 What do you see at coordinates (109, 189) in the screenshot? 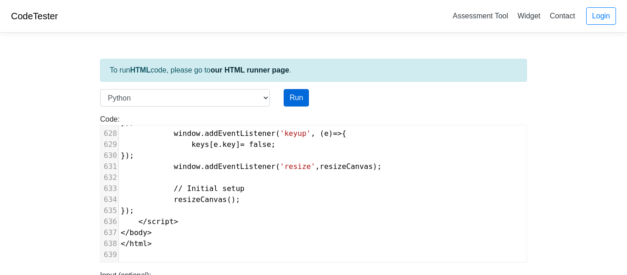
I see `div: 633` at bounding box center [109, 189].